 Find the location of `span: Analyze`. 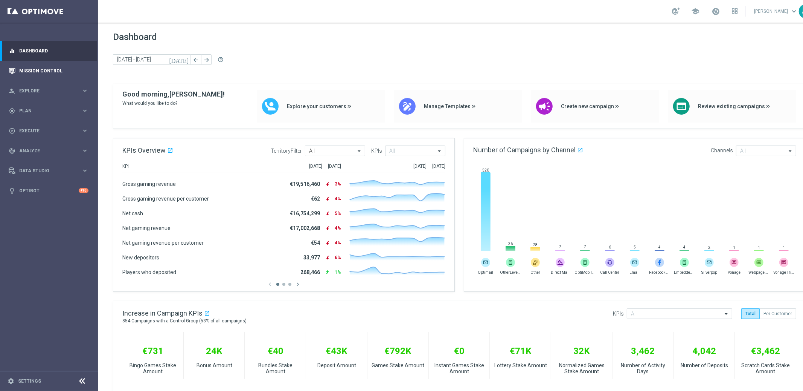

span: Analyze is located at coordinates (50, 151).